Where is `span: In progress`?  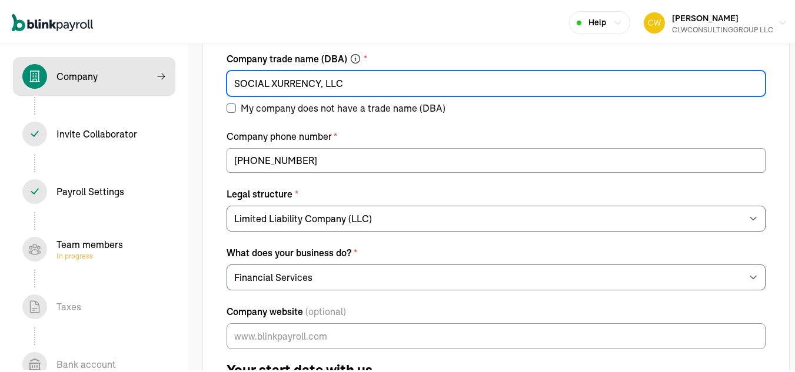 span: In progress is located at coordinates (89, 255).